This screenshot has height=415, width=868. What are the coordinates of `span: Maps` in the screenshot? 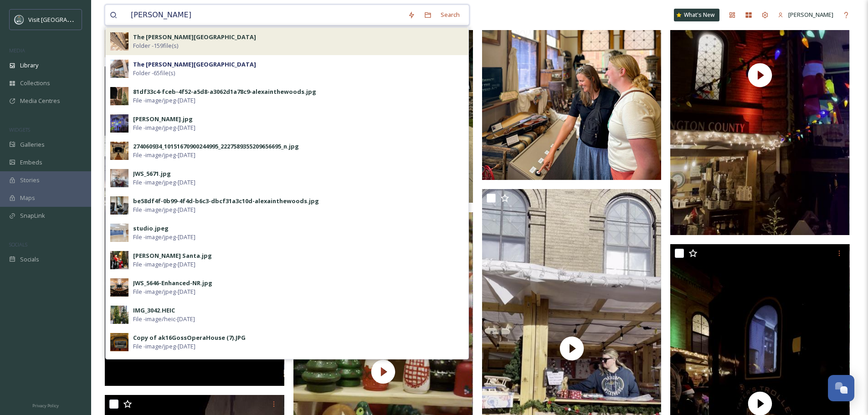 It's located at (27, 197).